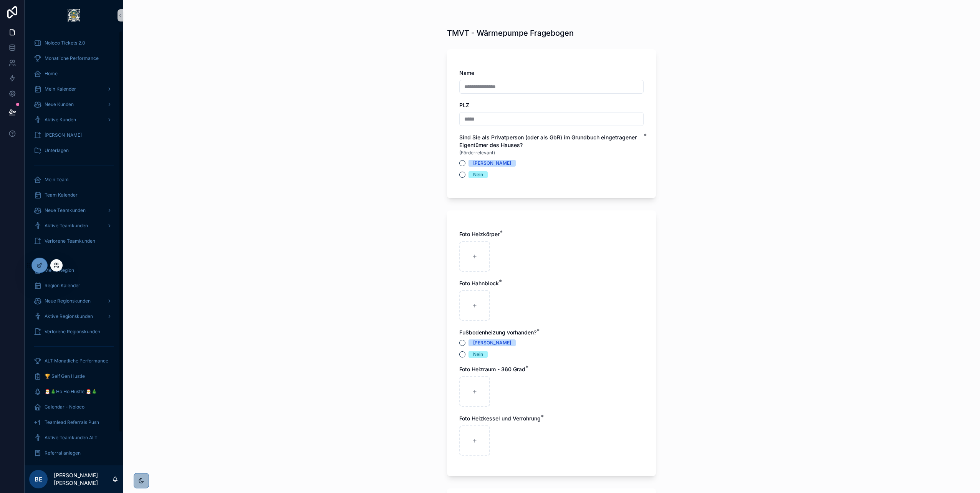  I want to click on span: Mein Kalender, so click(60, 89).